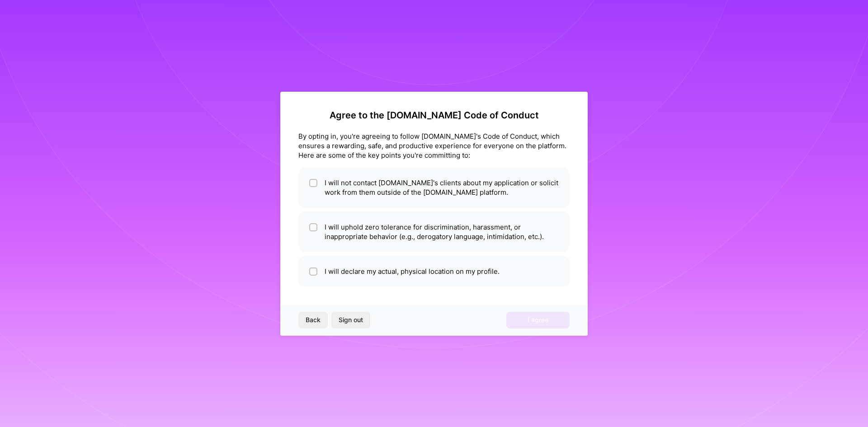 The image size is (868, 427). I want to click on span: Back, so click(313, 320).